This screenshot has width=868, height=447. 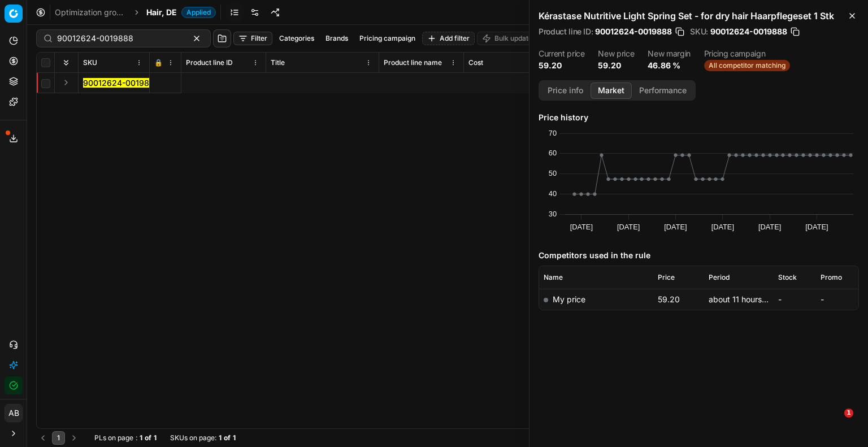 What do you see at coordinates (387, 38) in the screenshot?
I see `button: Pricing campaign` at bounding box center [387, 38].